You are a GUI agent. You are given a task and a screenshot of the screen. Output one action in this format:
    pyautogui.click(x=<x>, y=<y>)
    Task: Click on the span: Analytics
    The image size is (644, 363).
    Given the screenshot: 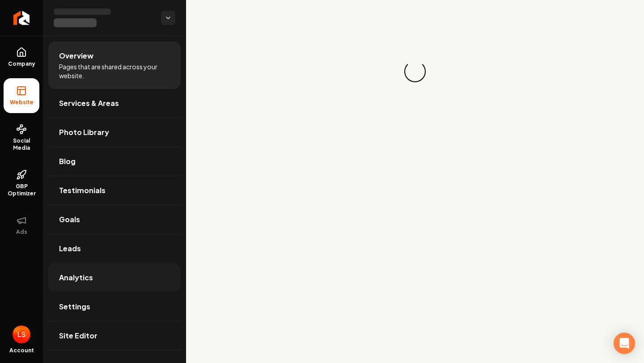 What is the action you would take?
    pyautogui.click(x=76, y=278)
    